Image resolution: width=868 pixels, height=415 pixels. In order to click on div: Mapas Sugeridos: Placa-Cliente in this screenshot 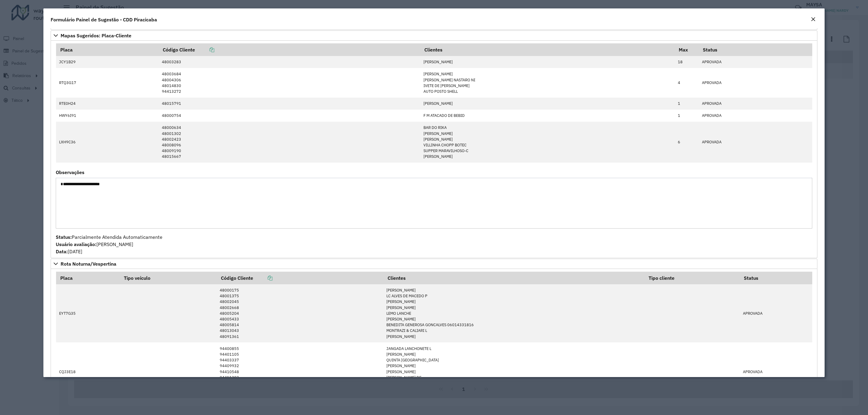, I will do `click(434, 149)`.